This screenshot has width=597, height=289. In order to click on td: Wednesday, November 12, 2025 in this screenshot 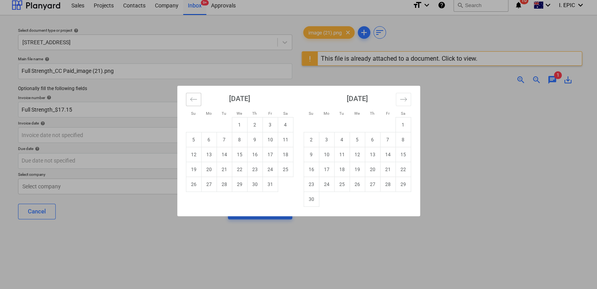, I will do `click(357, 155)`.